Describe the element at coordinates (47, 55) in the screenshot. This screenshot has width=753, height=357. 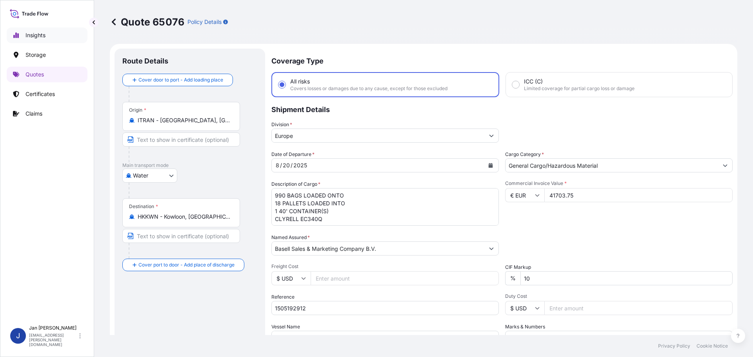
I see `a: Storage` at that location.